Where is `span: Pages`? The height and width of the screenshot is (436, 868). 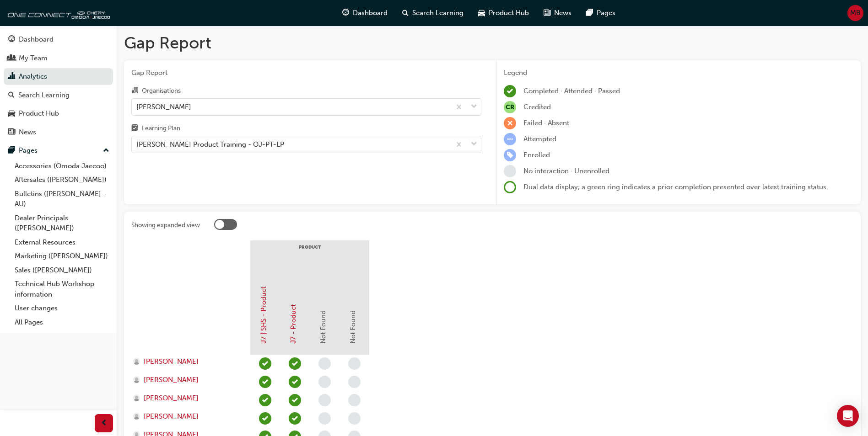 span: Pages is located at coordinates (606, 13).